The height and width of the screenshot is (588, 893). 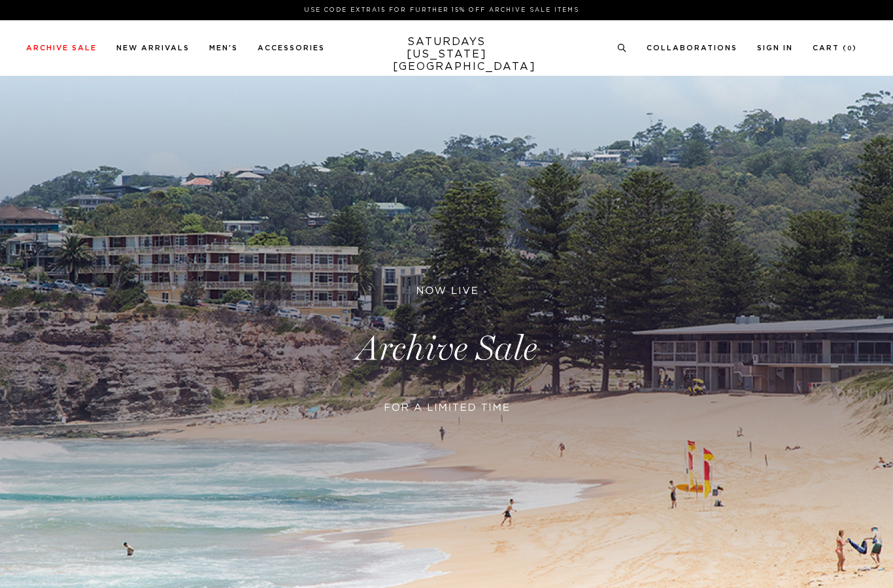 I want to click on a: Men's, so click(x=223, y=48).